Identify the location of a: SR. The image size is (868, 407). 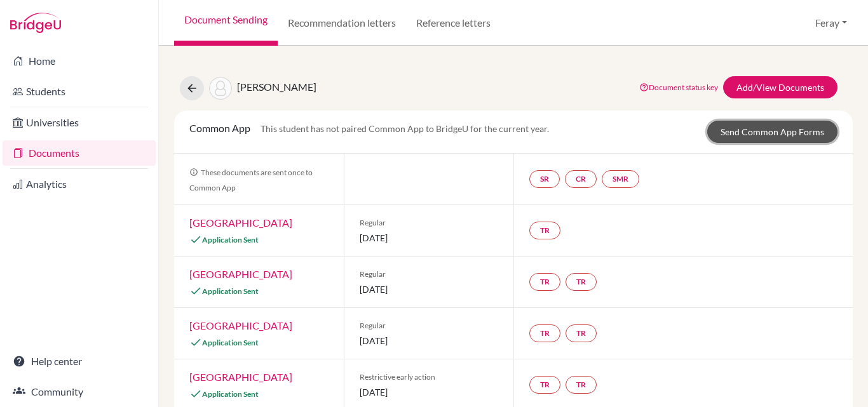
(545, 179).